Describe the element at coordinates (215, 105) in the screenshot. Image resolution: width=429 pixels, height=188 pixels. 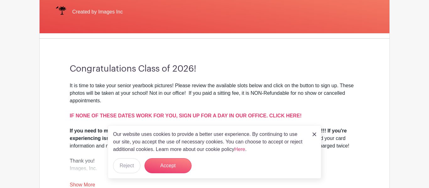
I see `div: It is time to take your senior yearbook pictures! Please review the available slots below and cli...` at that location.